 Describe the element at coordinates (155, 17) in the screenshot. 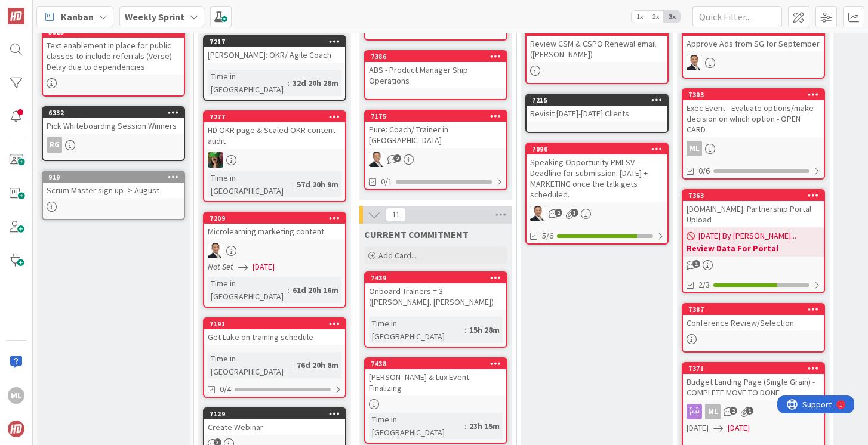

I see `b: Weekly Sprint` at that location.